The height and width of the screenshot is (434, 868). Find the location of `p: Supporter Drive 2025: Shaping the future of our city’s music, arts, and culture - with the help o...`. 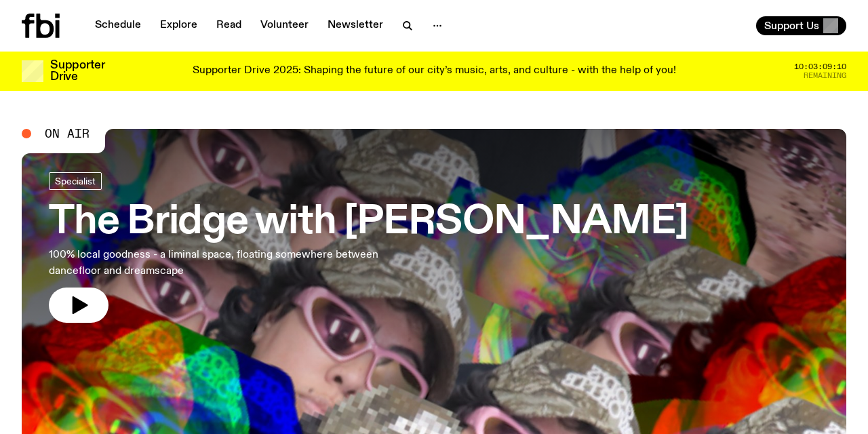

p: Supporter Drive 2025: Shaping the future of our city’s music, arts, and culture - with the help o... is located at coordinates (434, 71).